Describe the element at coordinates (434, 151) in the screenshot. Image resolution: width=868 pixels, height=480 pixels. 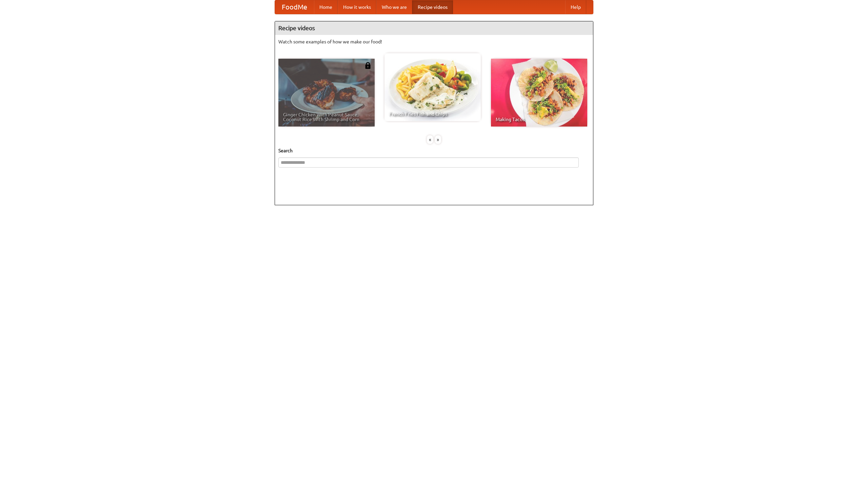
I see `h5: Search` at that location.